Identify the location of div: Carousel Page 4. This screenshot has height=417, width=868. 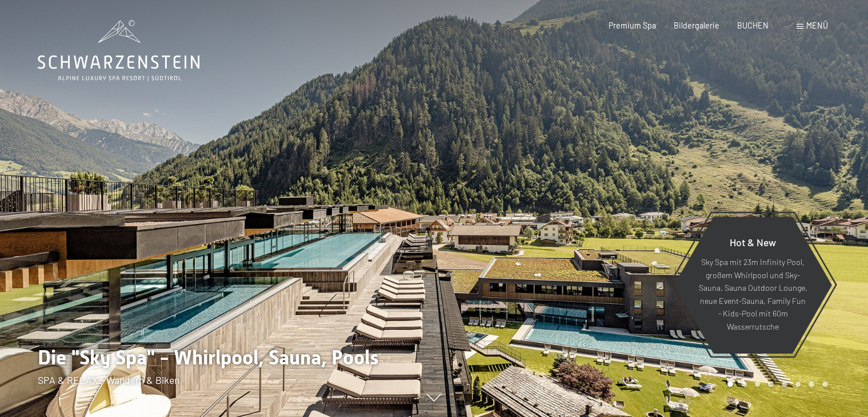
(771, 385).